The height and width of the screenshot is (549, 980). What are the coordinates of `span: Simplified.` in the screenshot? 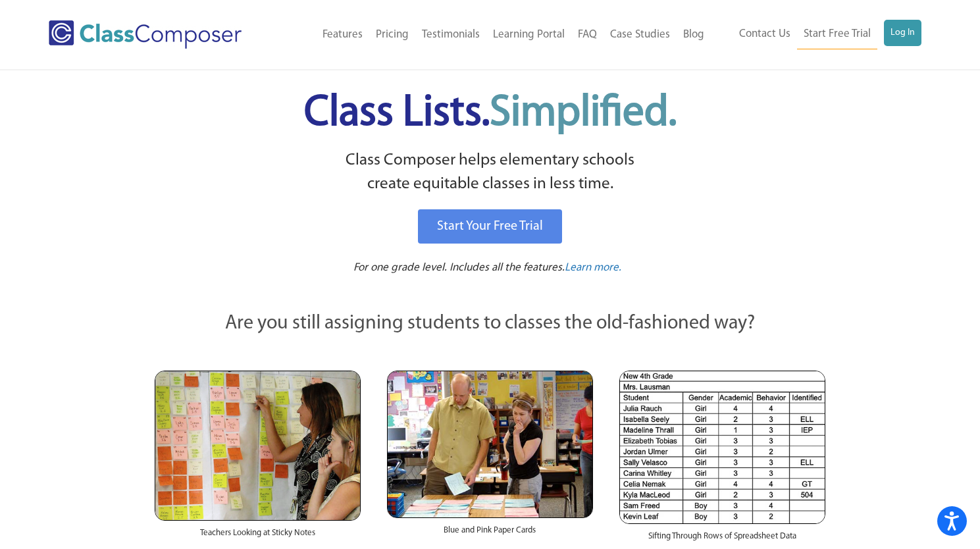 It's located at (583, 113).